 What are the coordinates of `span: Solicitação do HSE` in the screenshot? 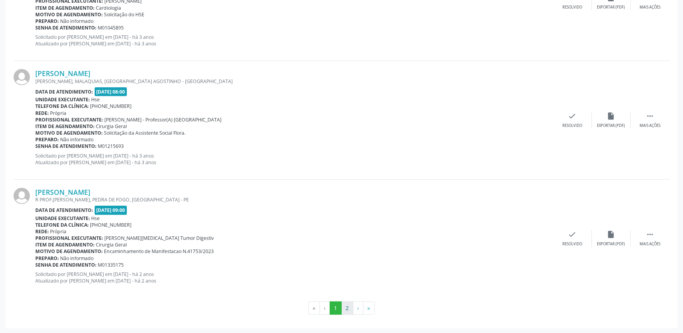 It's located at (124, 14).